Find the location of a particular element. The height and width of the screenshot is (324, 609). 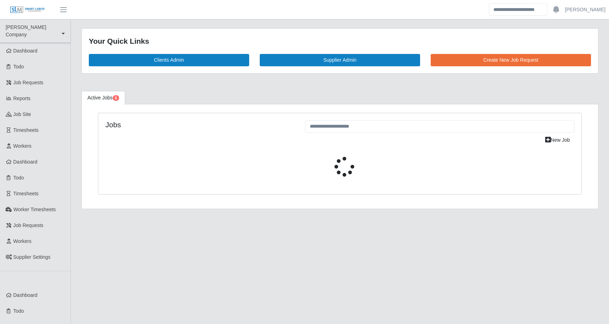

span: Worker Timesheets is located at coordinates (35, 209).